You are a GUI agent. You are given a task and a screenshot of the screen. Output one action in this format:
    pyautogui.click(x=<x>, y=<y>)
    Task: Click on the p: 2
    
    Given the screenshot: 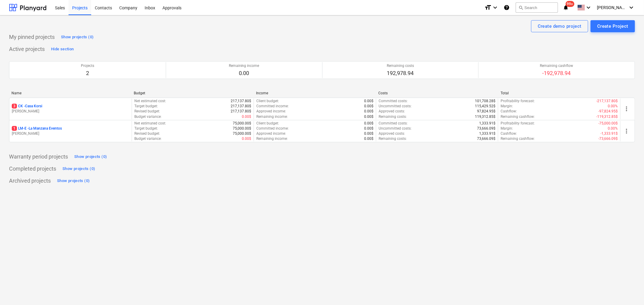 What is the action you would take?
    pyautogui.click(x=88, y=73)
    